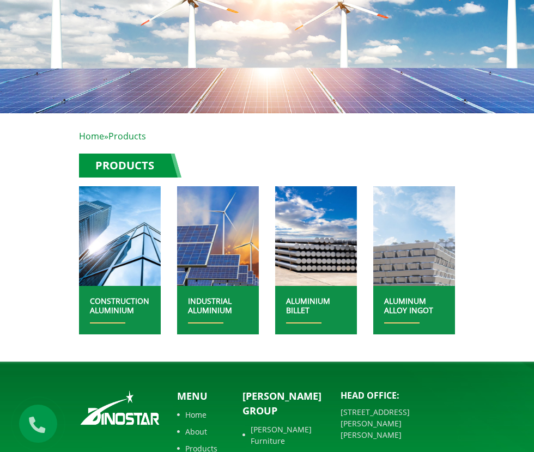  What do you see at coordinates (120, 408) in the screenshot?
I see `img: logo_footer` at bounding box center [120, 408].